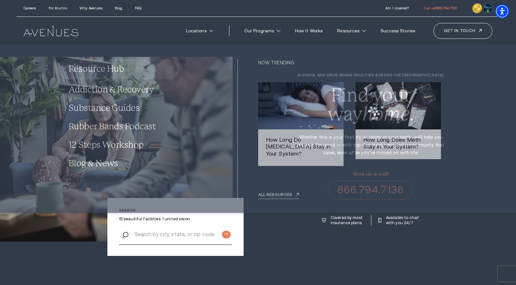 This screenshot has height=285, width=516. Describe the element at coordinates (440, 8) in the screenshot. I see `a: call 866.794.7136` at that location.